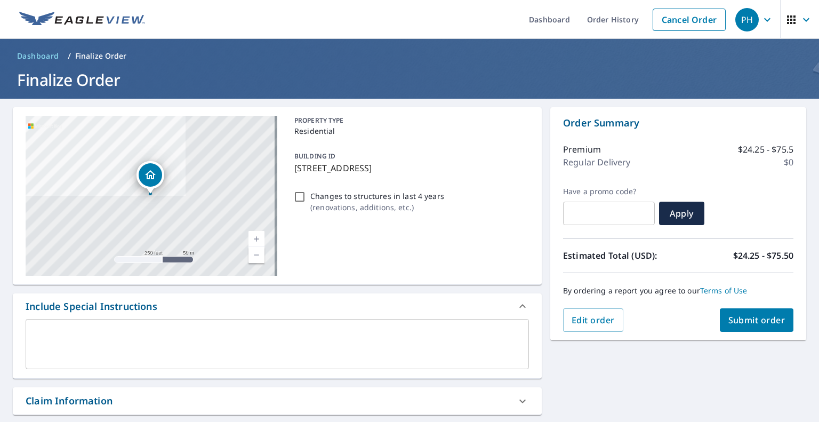 The width and height of the screenshot is (819, 422). Describe the element at coordinates (38, 56) in the screenshot. I see `span: Dashboard` at that location.